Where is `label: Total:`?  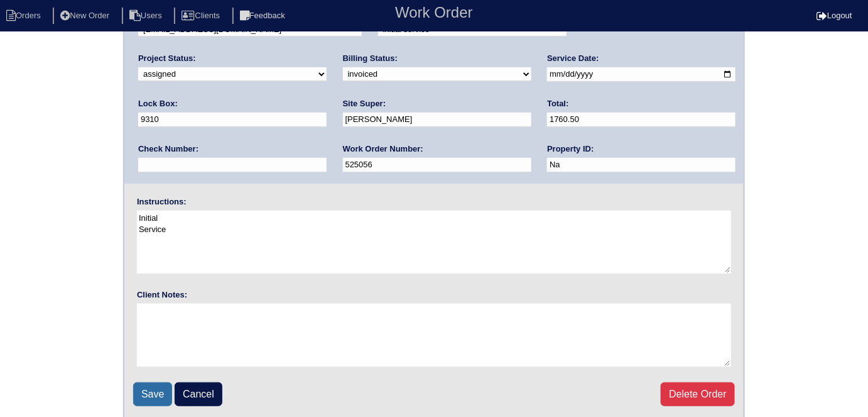
label: Total: is located at coordinates (558, 104).